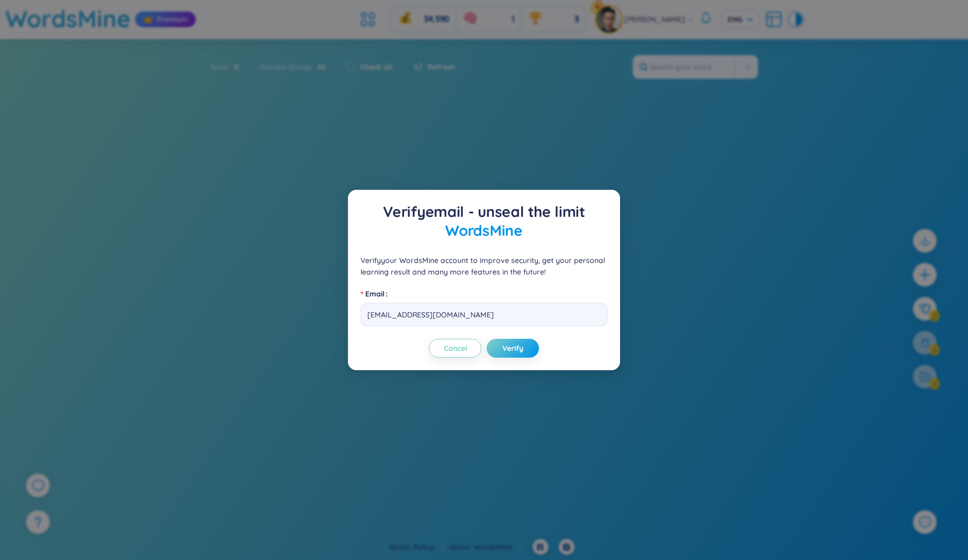  What do you see at coordinates (376, 294) in the screenshot?
I see `label: Email` at bounding box center [376, 294].